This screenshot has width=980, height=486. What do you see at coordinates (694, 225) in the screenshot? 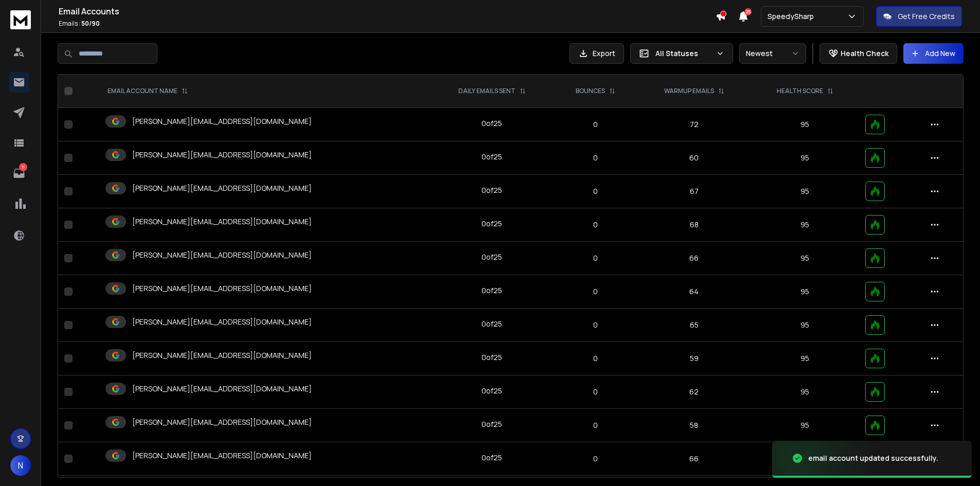
I see `td: 68` at bounding box center [694, 225].